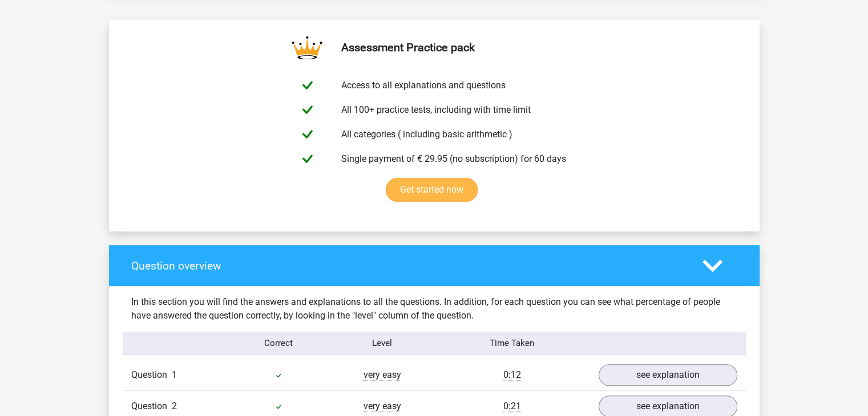 This screenshot has width=868, height=416. I want to click on span: 1, so click(174, 375).